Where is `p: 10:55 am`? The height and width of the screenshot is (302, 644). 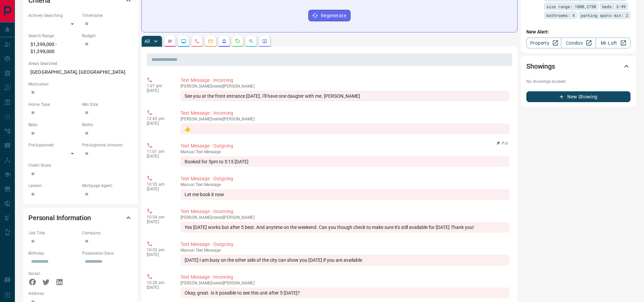
p: 10:55 am is located at coordinates (158, 184).